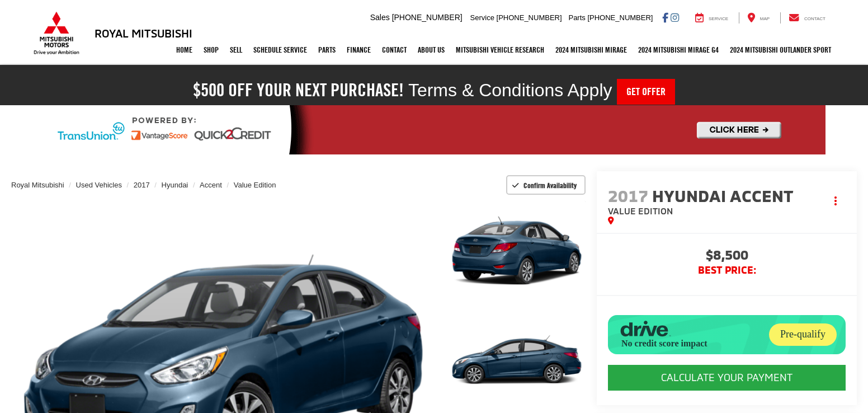 The width and height of the screenshot is (868, 413). I want to click on a: Value Edition, so click(255, 184).